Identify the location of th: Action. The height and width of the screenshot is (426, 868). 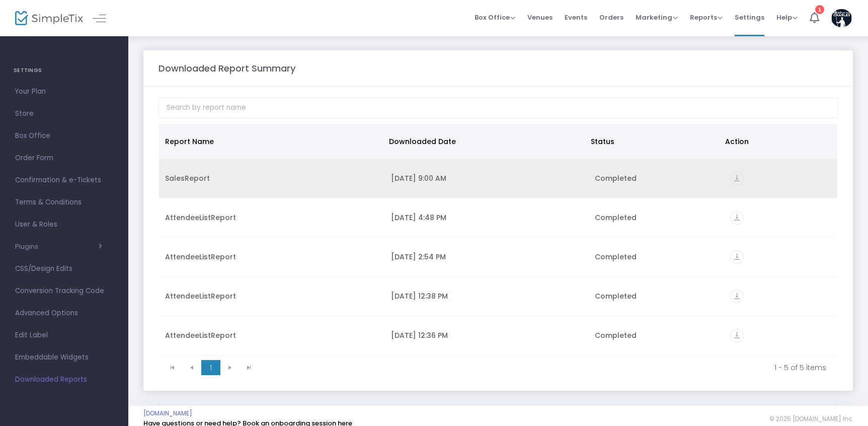
(774, 142).